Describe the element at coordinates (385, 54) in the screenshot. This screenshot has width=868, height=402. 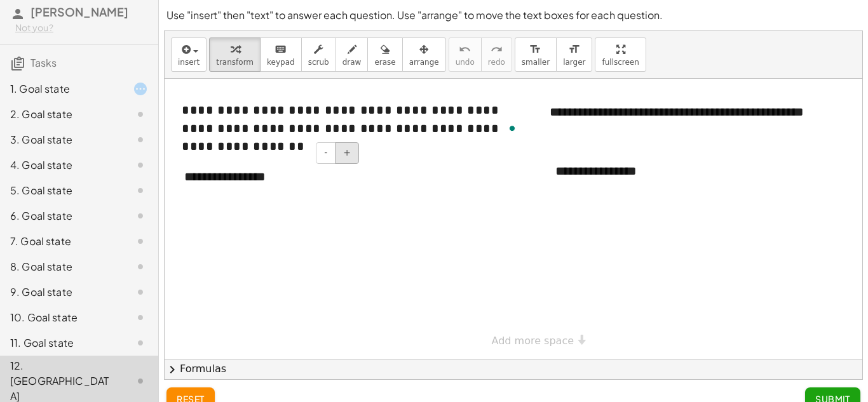
I see `button: erase` at that location.